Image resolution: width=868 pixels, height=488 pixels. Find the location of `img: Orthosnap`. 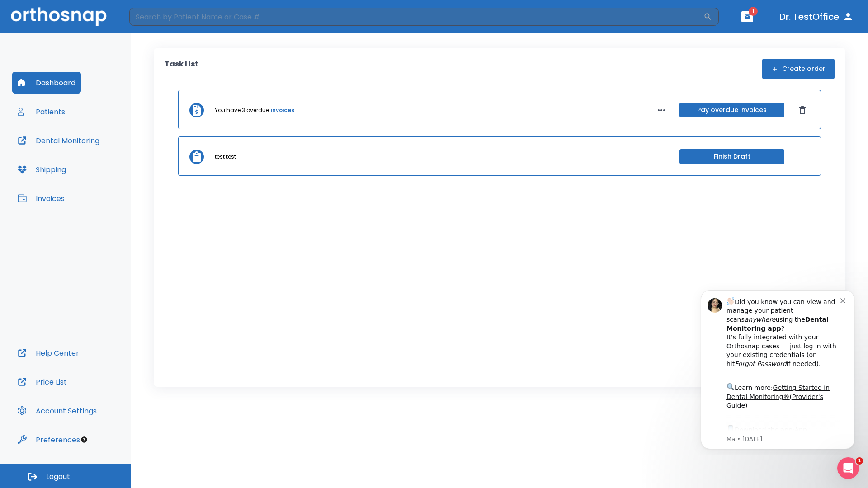

img: Orthosnap is located at coordinates (59, 16).